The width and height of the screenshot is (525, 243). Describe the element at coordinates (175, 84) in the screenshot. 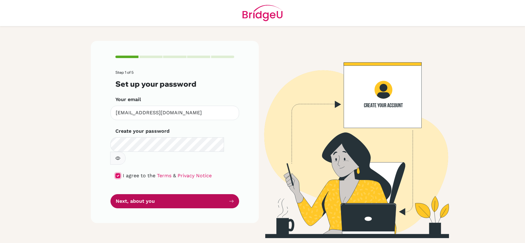

I see `h3: Set up your password` at that location.